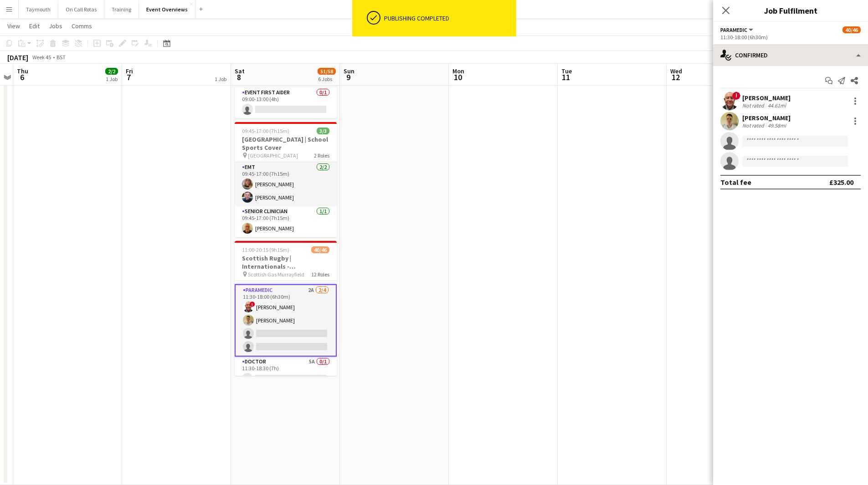 The height and width of the screenshot is (485, 868). What do you see at coordinates (735, 182) in the screenshot?
I see `div: Total fee` at bounding box center [735, 182].